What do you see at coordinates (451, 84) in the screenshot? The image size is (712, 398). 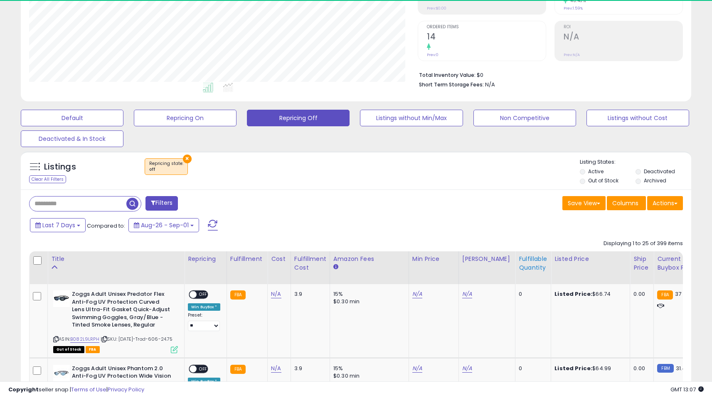 I see `b: Short Term Storage Fees:` at bounding box center [451, 84].